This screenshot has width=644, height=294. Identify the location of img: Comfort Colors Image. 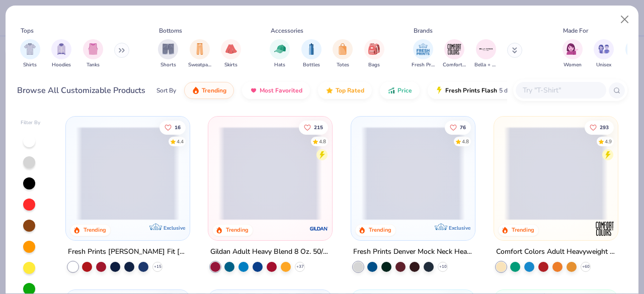
(454, 50).